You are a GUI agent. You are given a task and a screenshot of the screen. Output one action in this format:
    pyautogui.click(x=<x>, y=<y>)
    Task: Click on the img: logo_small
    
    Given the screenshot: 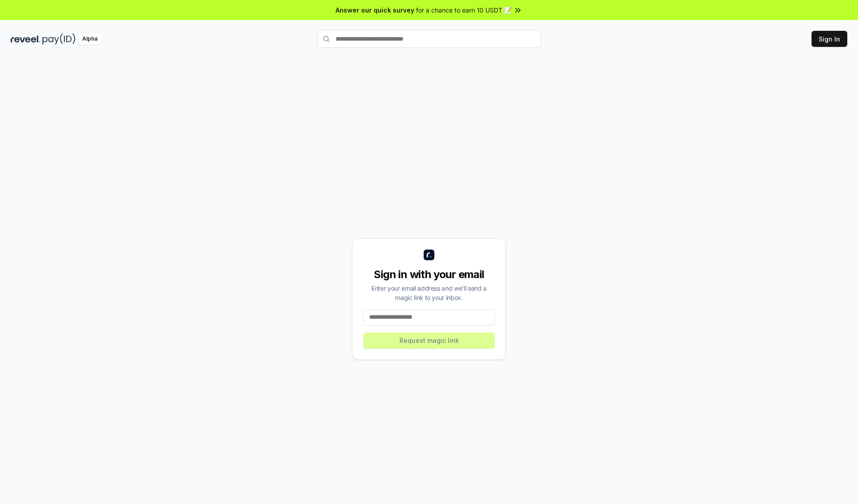 What is the action you would take?
    pyautogui.click(x=429, y=255)
    